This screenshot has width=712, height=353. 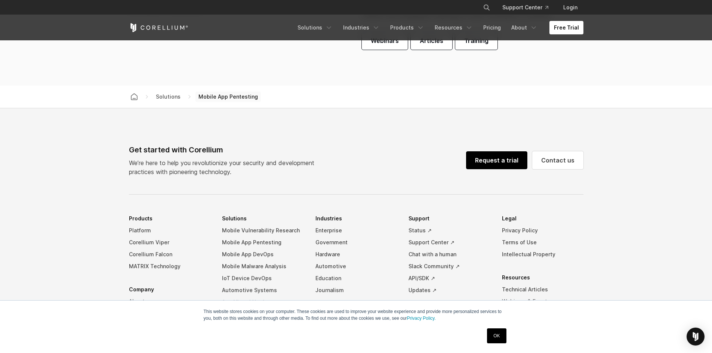 I want to click on a: Solutions, so click(x=315, y=28).